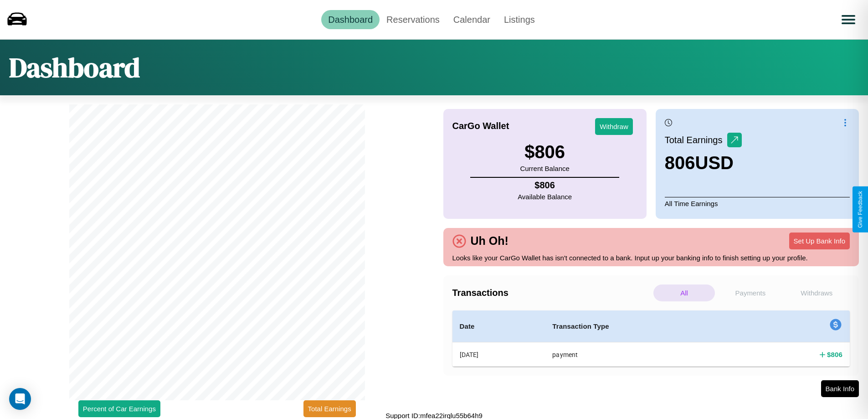  Describe the element at coordinates (839, 389) in the screenshot. I see `button: Bank Info` at that location.